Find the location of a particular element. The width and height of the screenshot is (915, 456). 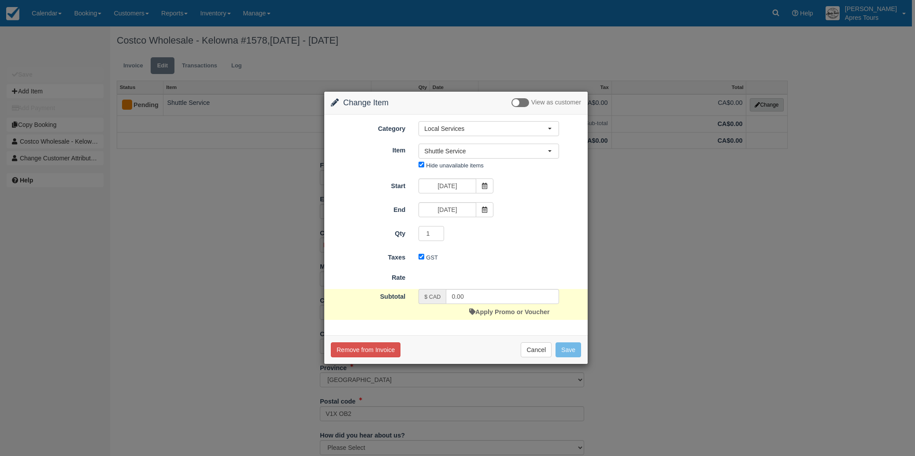

label: GST is located at coordinates (432, 257).